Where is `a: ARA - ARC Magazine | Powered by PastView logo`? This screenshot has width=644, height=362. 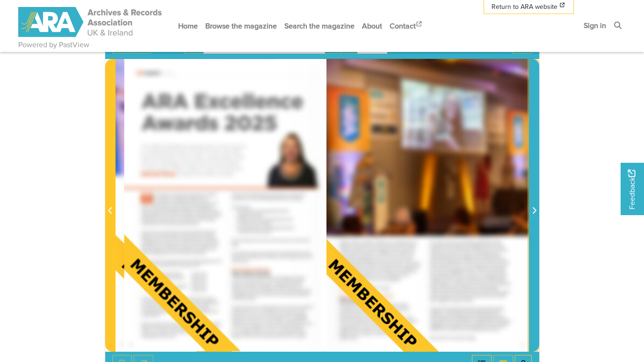 a: ARA - ARC Magazine | Powered by PastView logo is located at coordinates (91, 22).